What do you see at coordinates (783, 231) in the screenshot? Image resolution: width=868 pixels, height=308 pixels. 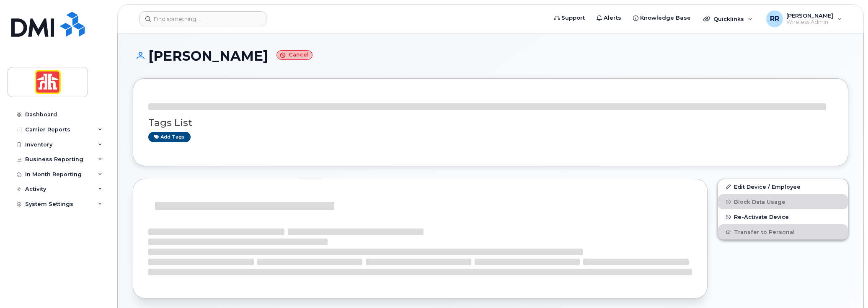 I see `button: Transfer to Personal` at bounding box center [783, 231].